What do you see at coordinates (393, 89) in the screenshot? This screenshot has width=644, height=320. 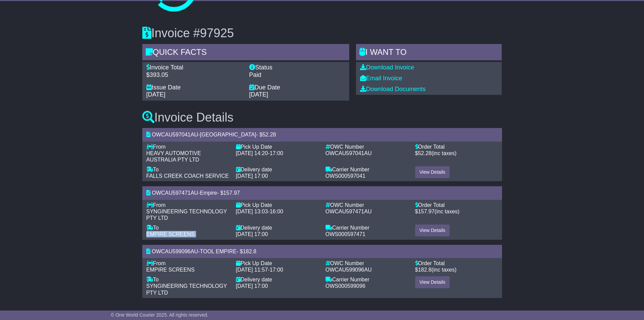 I see `a: Download Documents` at bounding box center [393, 89].